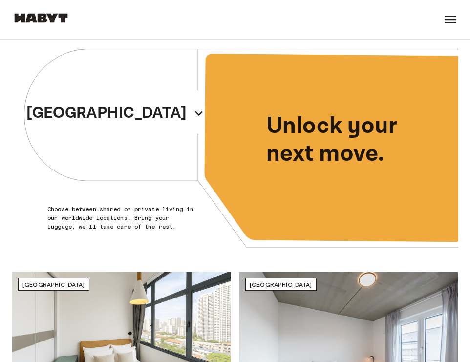  I want to click on img: Habyt, so click(41, 18).